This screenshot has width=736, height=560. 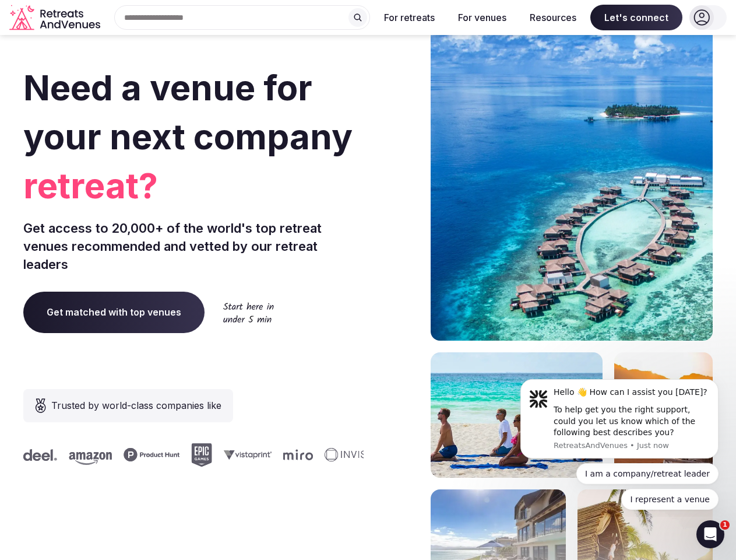 What do you see at coordinates (249, 312) in the screenshot?
I see `img: Start here in under 5 min` at bounding box center [249, 312].